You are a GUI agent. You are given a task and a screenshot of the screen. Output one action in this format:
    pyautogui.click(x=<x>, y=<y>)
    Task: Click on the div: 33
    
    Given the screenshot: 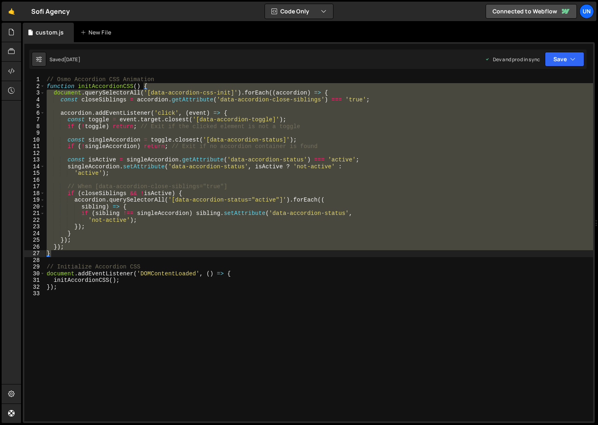 What is the action you would take?
    pyautogui.click(x=35, y=294)
    